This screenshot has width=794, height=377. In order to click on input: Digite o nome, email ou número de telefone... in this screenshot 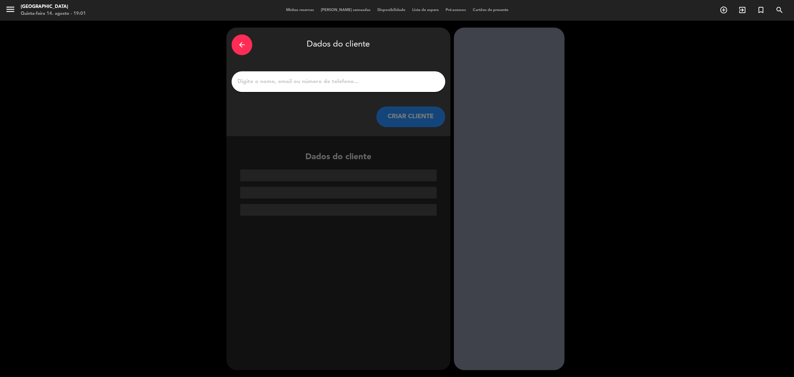, I will do `click(338, 82)`.